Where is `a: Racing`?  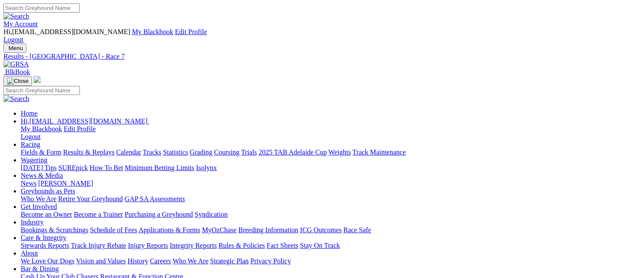 a: Racing is located at coordinates (30, 144).